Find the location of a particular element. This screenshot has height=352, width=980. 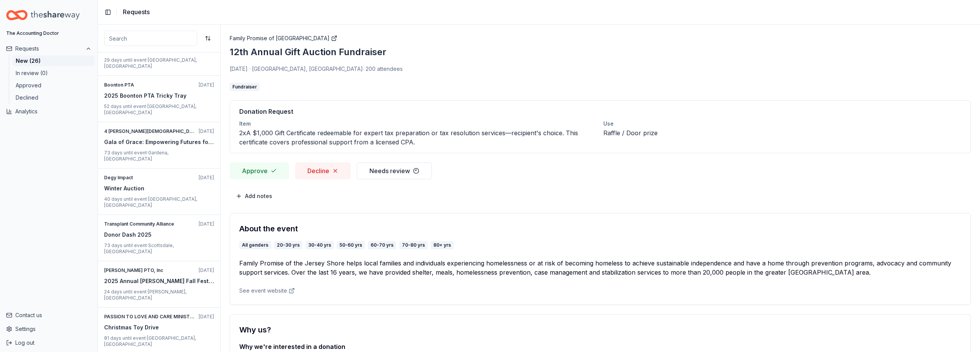

p: PASSION TO LOVE AND CARE MINISTRY ,INC is located at coordinates (150, 317).